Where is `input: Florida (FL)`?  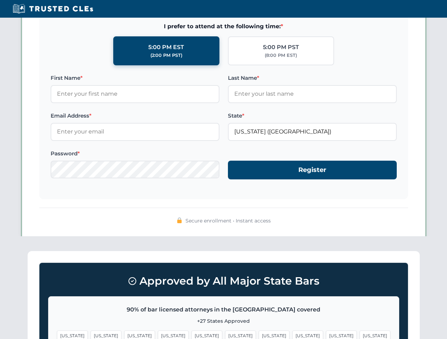
input: Florida (FL) is located at coordinates (312, 132).